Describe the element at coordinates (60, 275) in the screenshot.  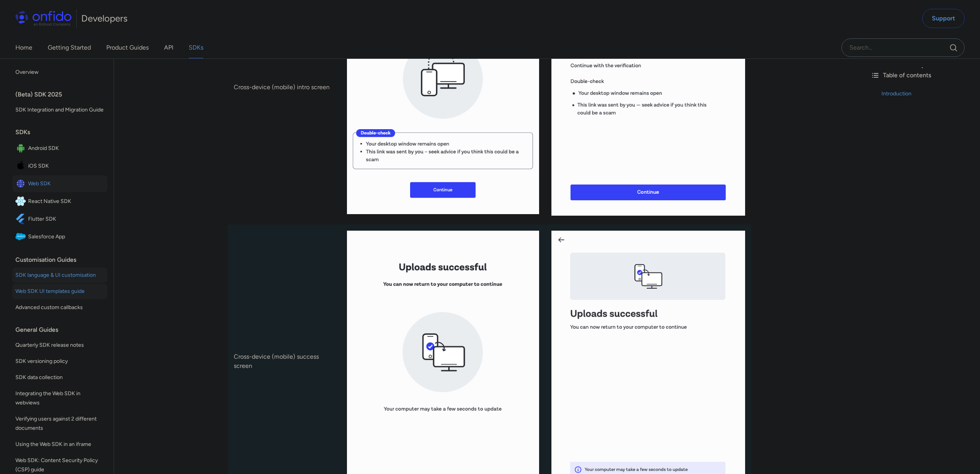
I see `span: SDK language & UI customisation` at that location.